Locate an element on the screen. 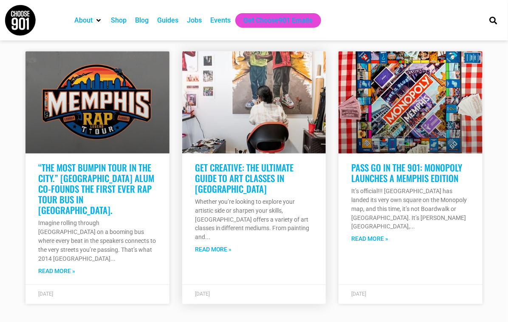 This screenshot has width=508, height=322. a: Get Choose901 Emails is located at coordinates (278, 20).